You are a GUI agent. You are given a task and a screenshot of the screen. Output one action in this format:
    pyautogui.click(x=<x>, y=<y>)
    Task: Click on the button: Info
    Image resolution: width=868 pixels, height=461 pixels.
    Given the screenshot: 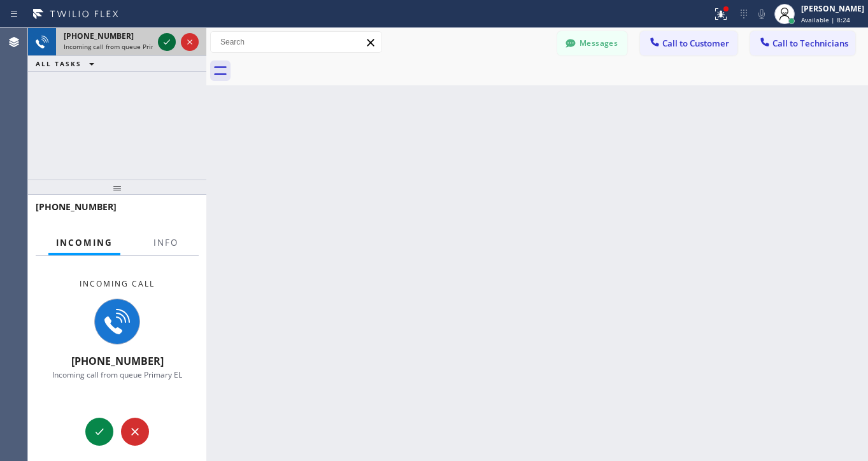 What is the action you would take?
    pyautogui.click(x=165, y=243)
    